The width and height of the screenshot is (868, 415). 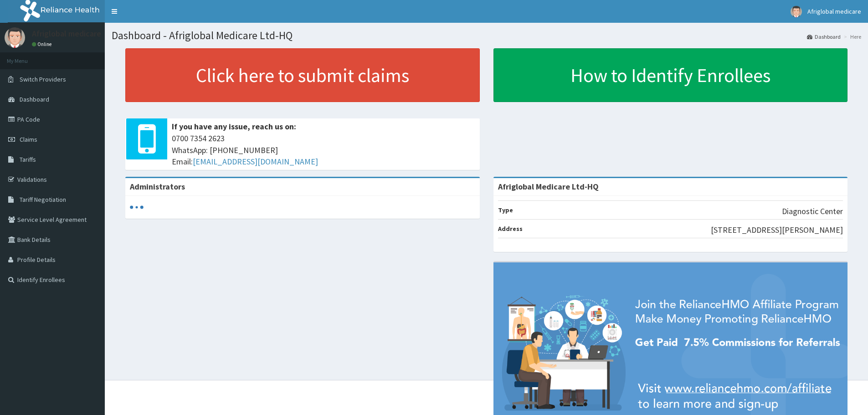 What do you see at coordinates (671, 75) in the screenshot?
I see `a: How to Identify Enrollees` at bounding box center [671, 75].